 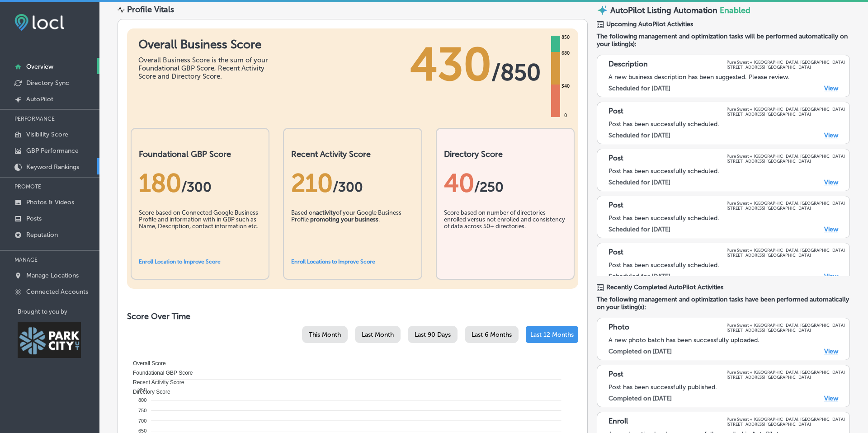 What do you see at coordinates (180, 262) in the screenshot?
I see `a: Enroll Location to Improve Score` at bounding box center [180, 262].